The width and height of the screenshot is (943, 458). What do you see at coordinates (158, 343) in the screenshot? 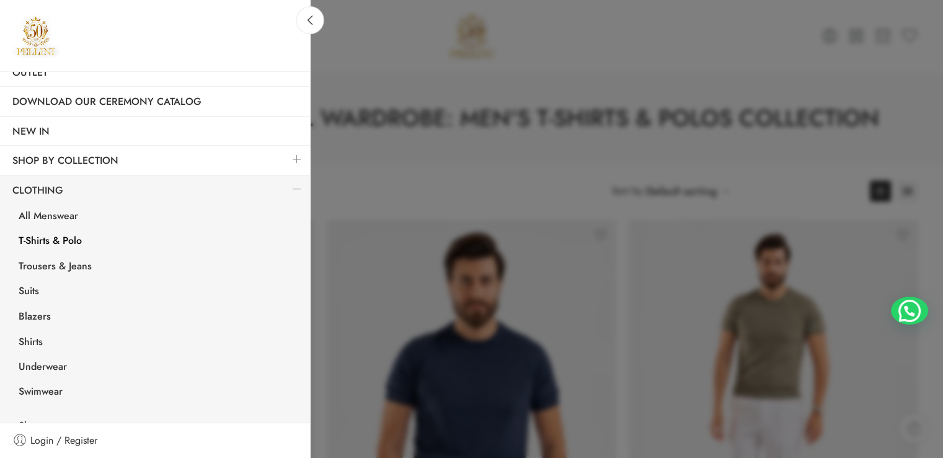
I see `a: Shirts` at bounding box center [158, 343].